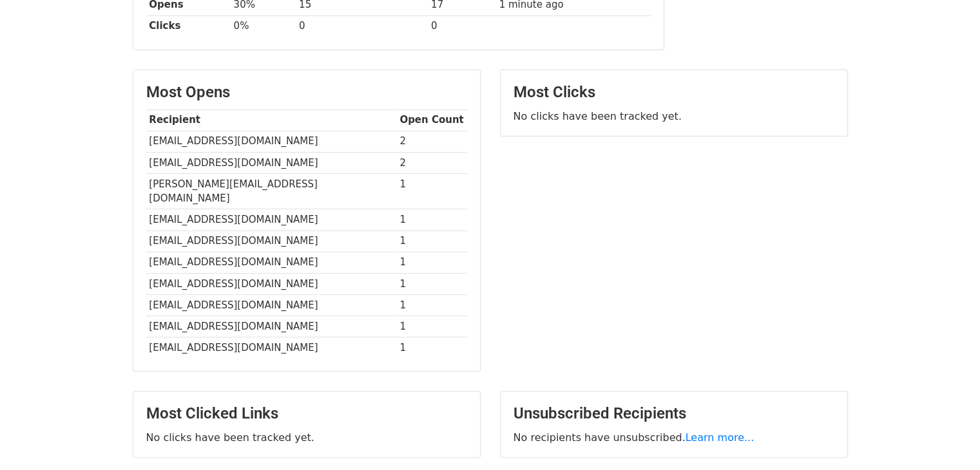  I want to click on h3: Most Clicks, so click(674, 92).